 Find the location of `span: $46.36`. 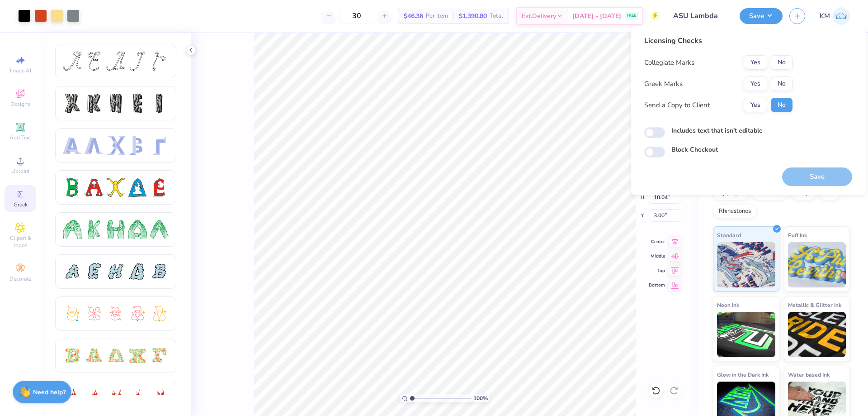

span: $46.36 is located at coordinates (413, 16).